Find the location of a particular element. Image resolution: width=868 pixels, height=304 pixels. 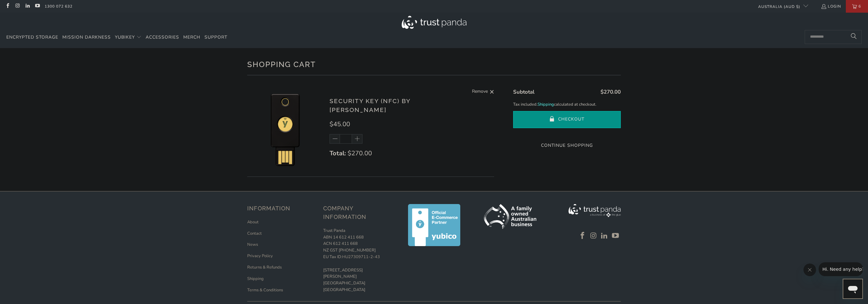

a: Merch is located at coordinates (192, 37).